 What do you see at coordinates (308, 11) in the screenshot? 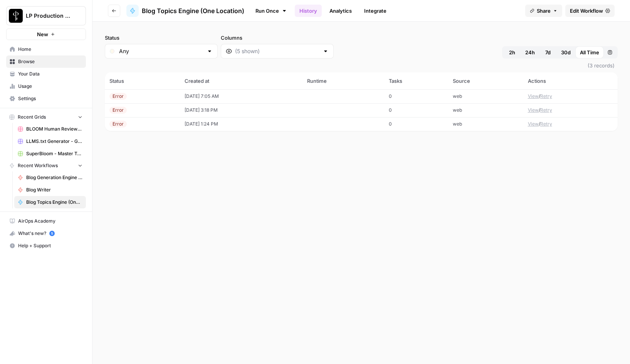
I see `a: History` at bounding box center [308, 11].